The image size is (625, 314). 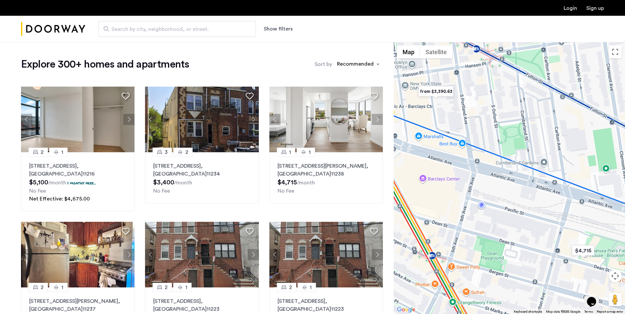 I want to click on img: 360ac8f6-4482-47b0-bc3d-3cb89b569d10_638791359623755990.jpeg, so click(x=78, y=255).